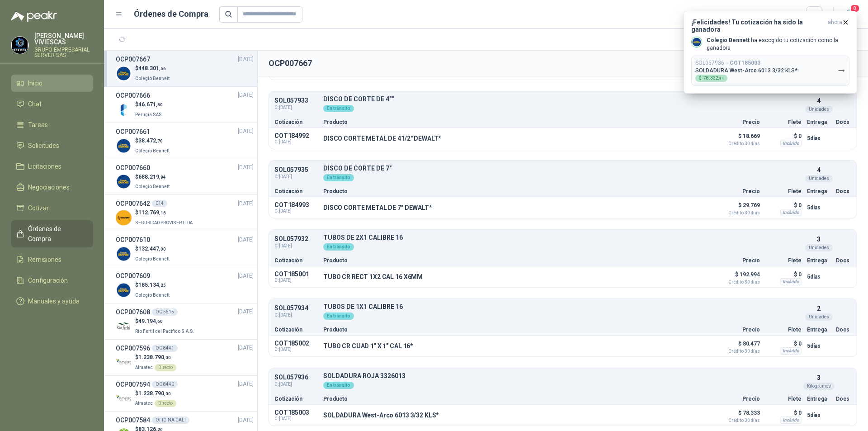  What do you see at coordinates (819, 346) in the screenshot?
I see `p: 5 días` at bounding box center [819, 346].